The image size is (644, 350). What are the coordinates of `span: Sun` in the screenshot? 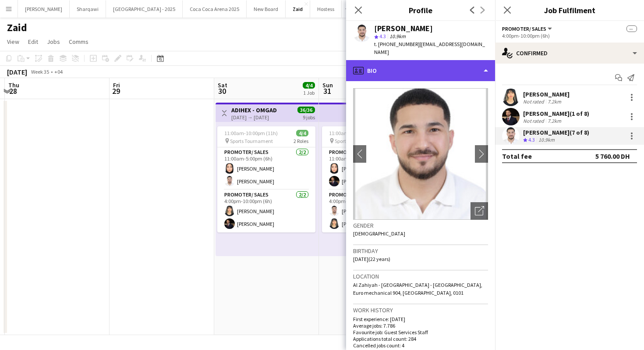 It's located at (328, 85).